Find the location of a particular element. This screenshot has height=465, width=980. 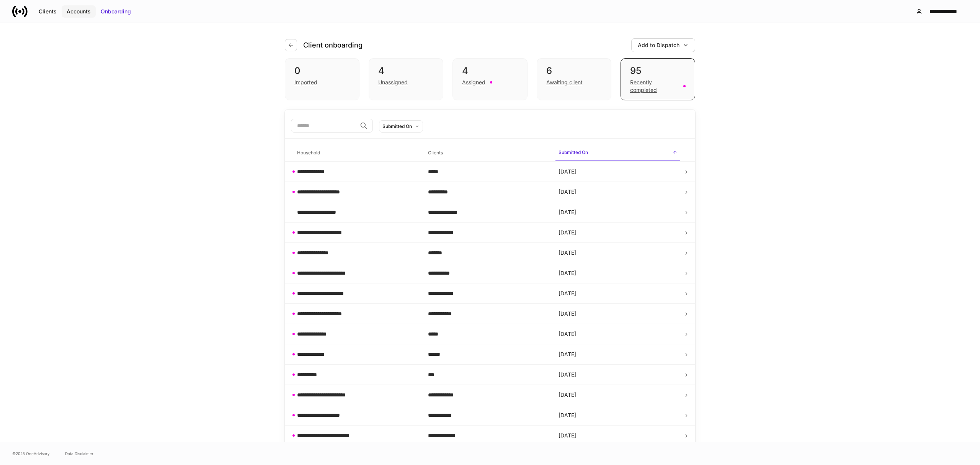

div: Imported is located at coordinates (306, 82).